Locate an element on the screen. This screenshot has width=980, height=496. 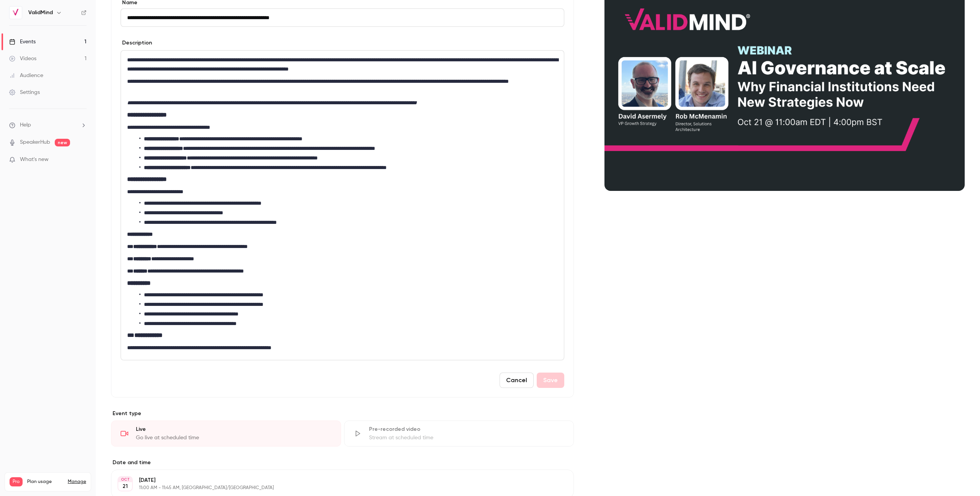
div: Pre-recorded videoStream at scheduled time is located at coordinates (459, 433).